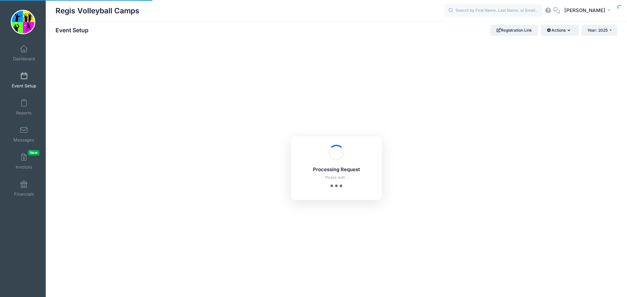 This screenshot has width=627, height=297. Describe the element at coordinates (24, 140) in the screenshot. I see `span: Messages` at that location.